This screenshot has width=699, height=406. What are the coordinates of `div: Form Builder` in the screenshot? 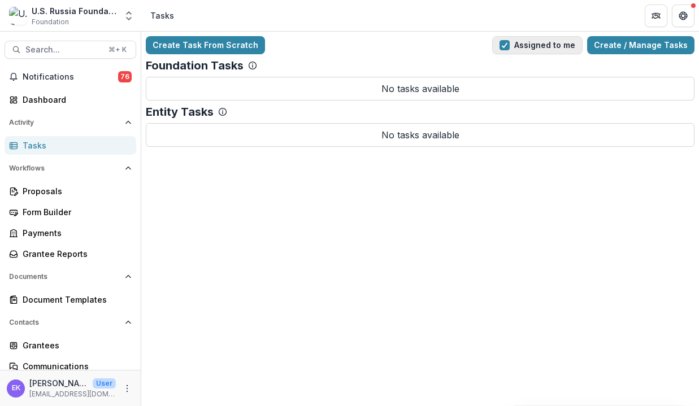 It's located at (75, 212).